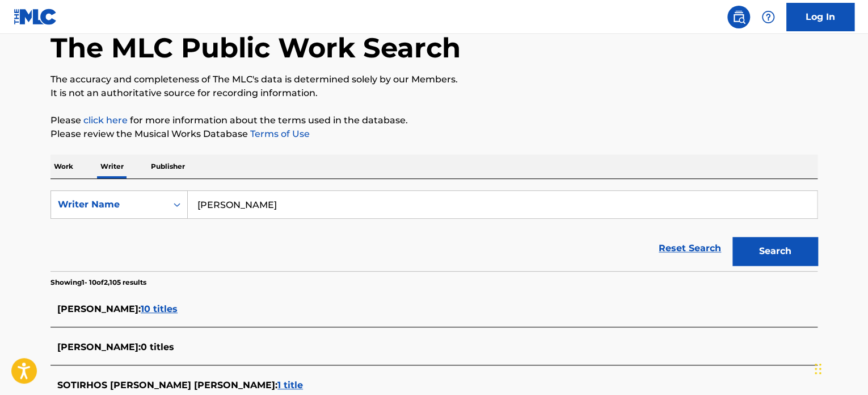 The image size is (868, 395). Describe the element at coordinates (840, 368) in the screenshot. I see `div: Chat Widget` at that location.